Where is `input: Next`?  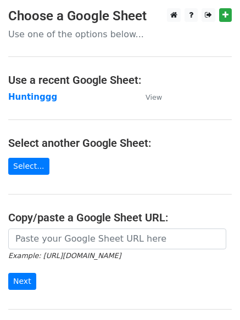 input: Next is located at coordinates (22, 281).